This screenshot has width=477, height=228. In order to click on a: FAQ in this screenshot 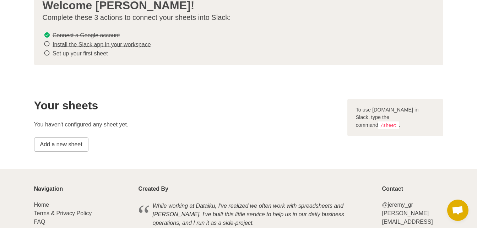, I will do `click(40, 222)`.